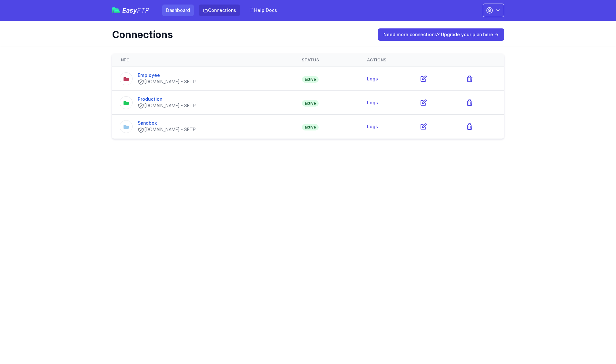 The image size is (616, 364). Describe the element at coordinates (116, 11) in the screenshot. I see `img: easyftp_logo.png` at that location.